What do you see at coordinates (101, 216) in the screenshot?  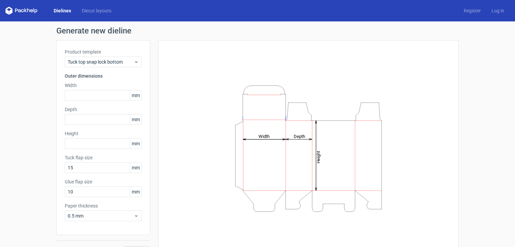 I see `span: 0.5 mm` at bounding box center [101, 216].